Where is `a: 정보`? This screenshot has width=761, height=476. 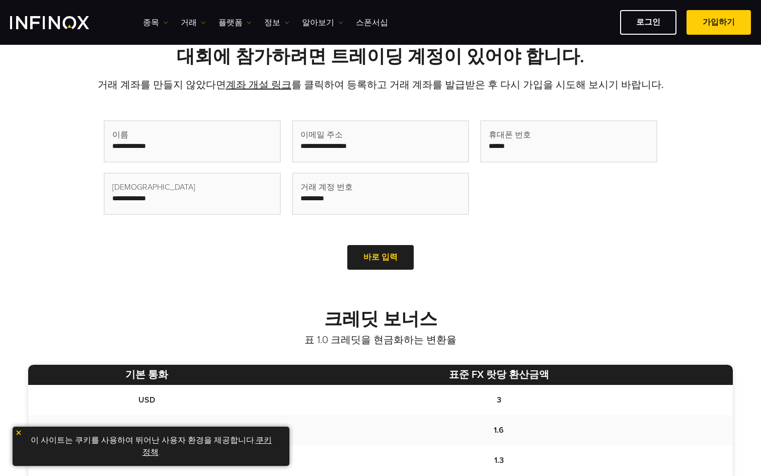 a: 정보 is located at coordinates (277, 23).